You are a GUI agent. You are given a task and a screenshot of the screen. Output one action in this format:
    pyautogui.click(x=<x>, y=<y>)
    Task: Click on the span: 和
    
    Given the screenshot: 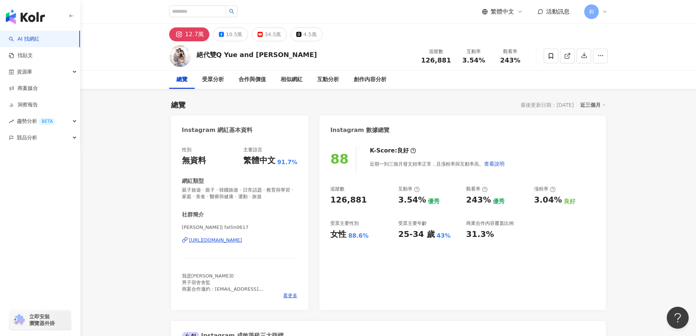 What is the action you would take?
    pyautogui.click(x=591, y=12)
    